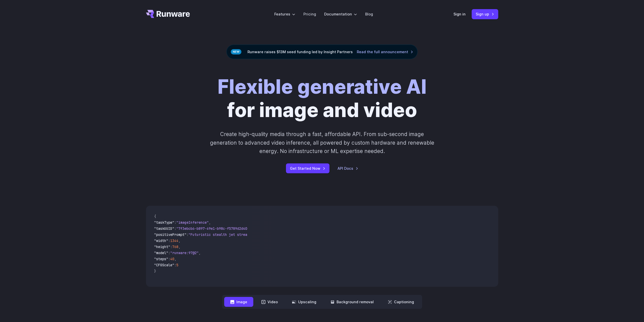 This screenshot has width=644, height=322. I want to click on p: Create high-quality media through a fast, affordable API. From sub-second image generation to adv..., so click(322, 143).